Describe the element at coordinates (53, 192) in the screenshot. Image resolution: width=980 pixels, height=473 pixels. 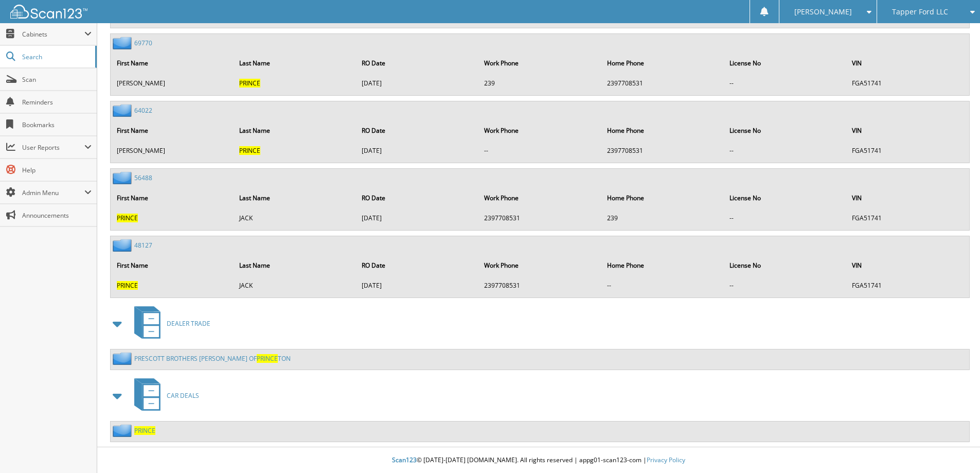
I see `span: Admin Menu` at that location.